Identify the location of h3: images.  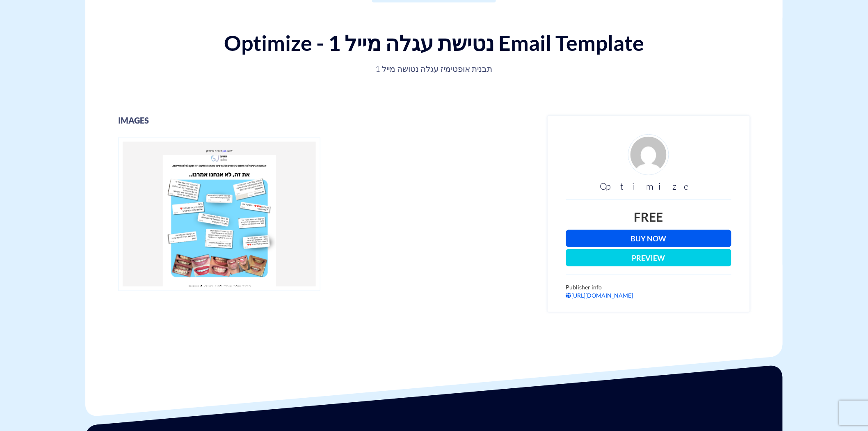
(326, 120).